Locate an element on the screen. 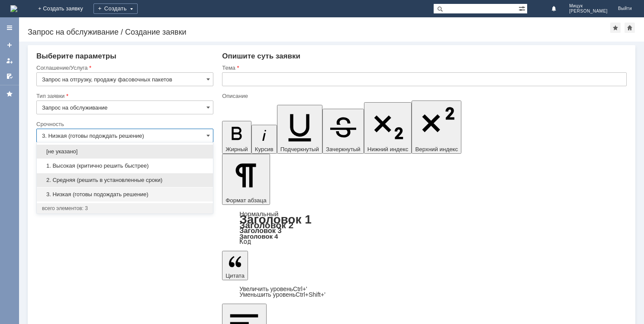 The image size is (644, 324). a: Создать заявку is located at coordinates (10, 45).